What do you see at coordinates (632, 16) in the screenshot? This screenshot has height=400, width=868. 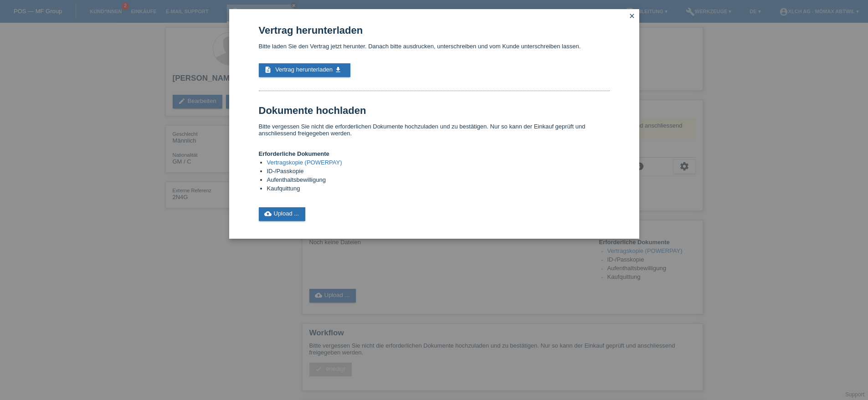 I see `a: close` at bounding box center [632, 16].